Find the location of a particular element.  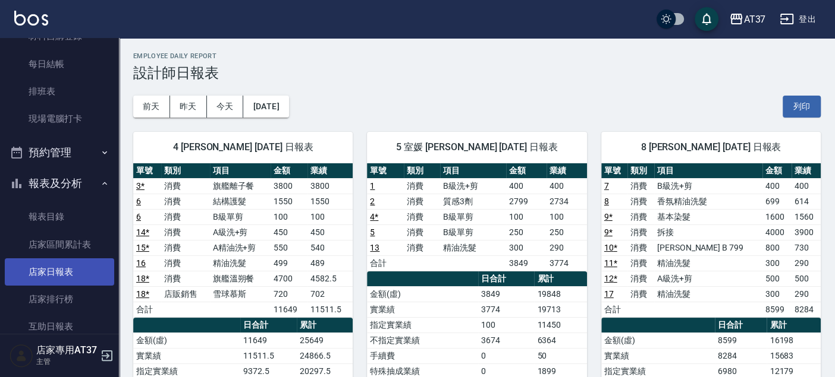

a: 店家日報表 is located at coordinates (59, 272).